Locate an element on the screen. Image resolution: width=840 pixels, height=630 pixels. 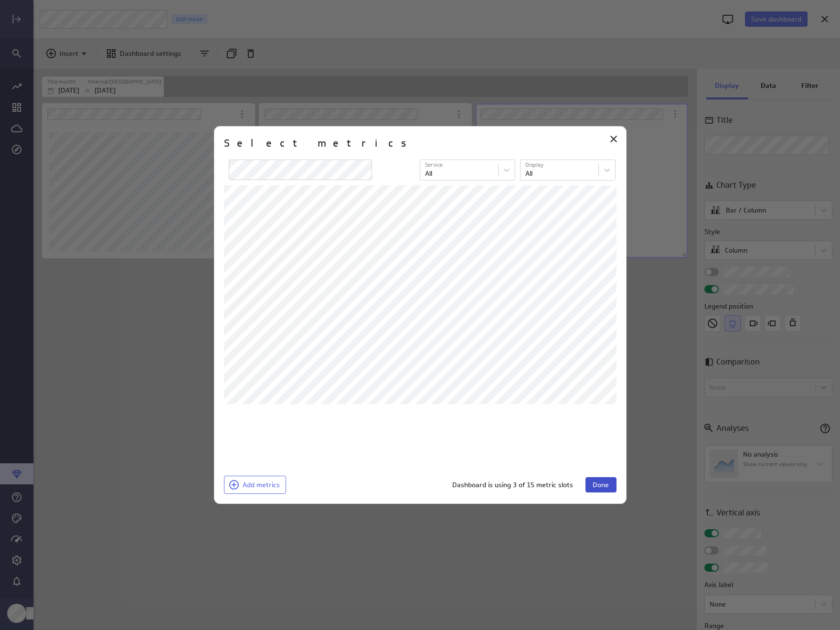
button: Done is located at coordinates (601, 485).